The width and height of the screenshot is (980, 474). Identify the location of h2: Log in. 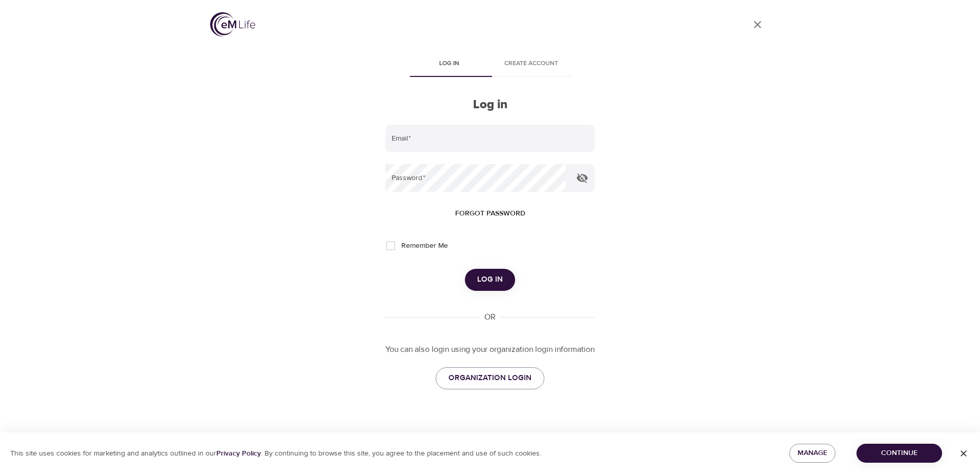
(490, 104).